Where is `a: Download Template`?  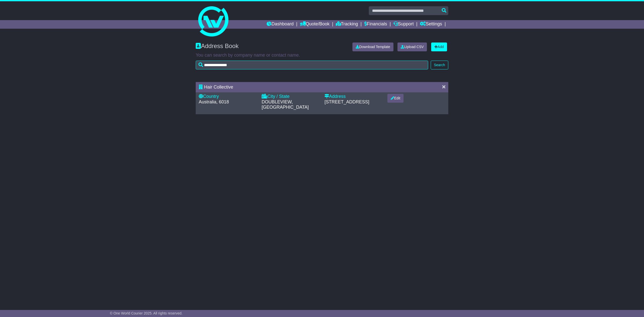
a: Download Template is located at coordinates (373, 47).